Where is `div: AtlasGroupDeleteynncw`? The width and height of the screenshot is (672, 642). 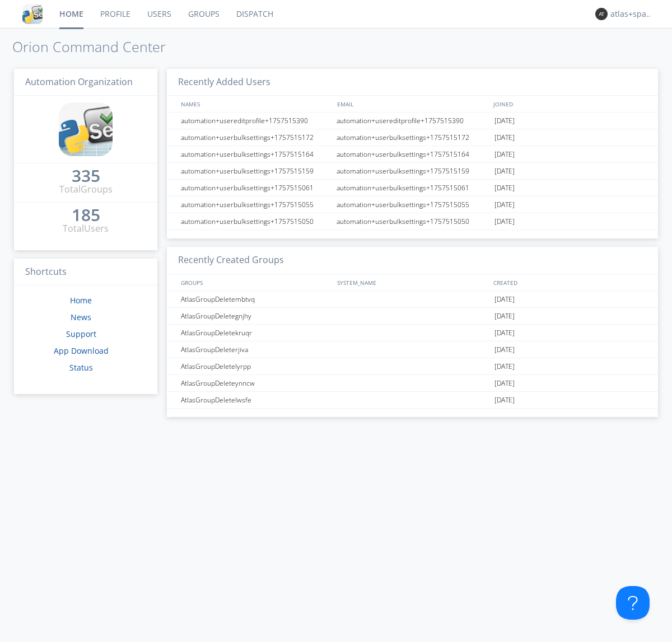 div: AtlasGroupDeleteynncw is located at coordinates (255, 382).